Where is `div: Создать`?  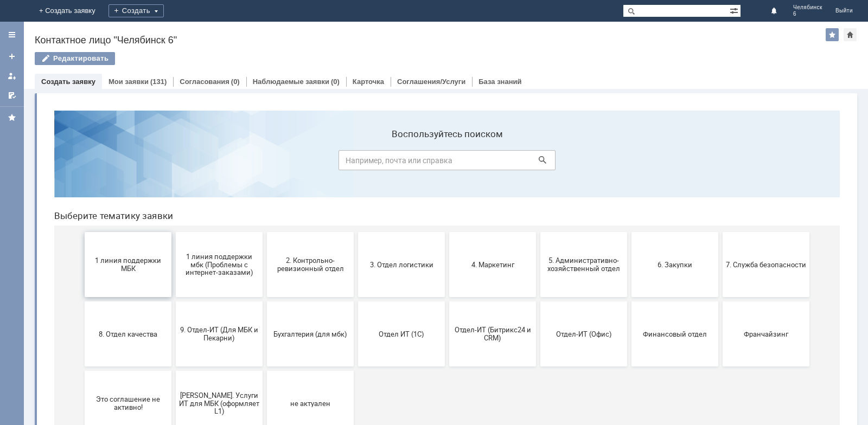
div: Создать is located at coordinates (136, 11).